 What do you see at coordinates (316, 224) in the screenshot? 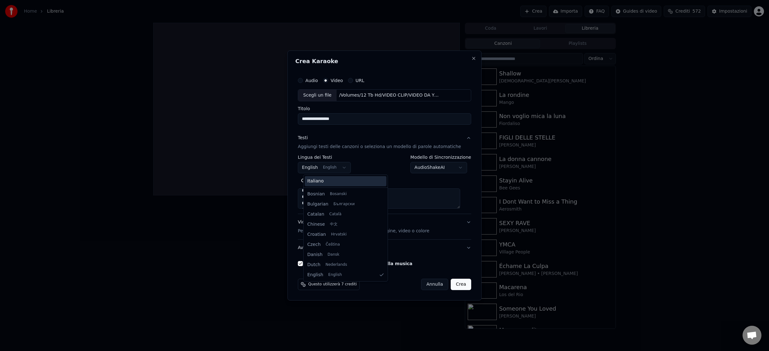
I see `span: Chinese` at bounding box center [316, 224].